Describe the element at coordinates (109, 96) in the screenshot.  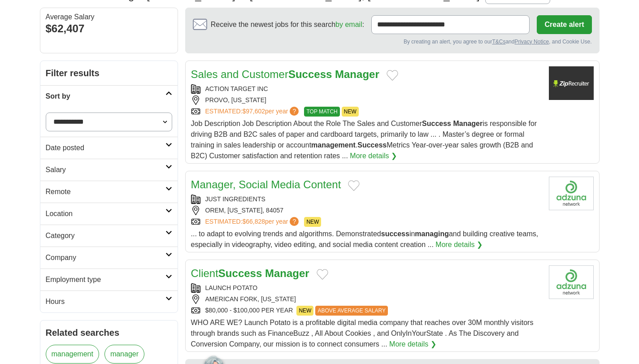
I see `a: Sort by` at that location.